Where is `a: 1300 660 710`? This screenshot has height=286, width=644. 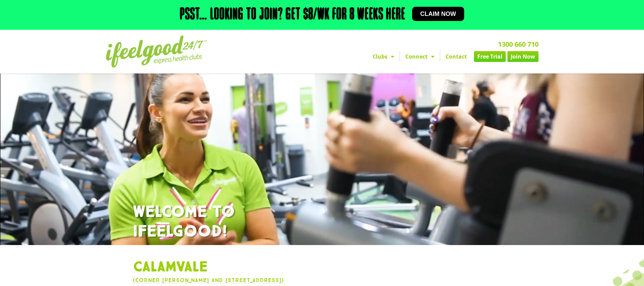
a: 1300 660 710 is located at coordinates (519, 44).